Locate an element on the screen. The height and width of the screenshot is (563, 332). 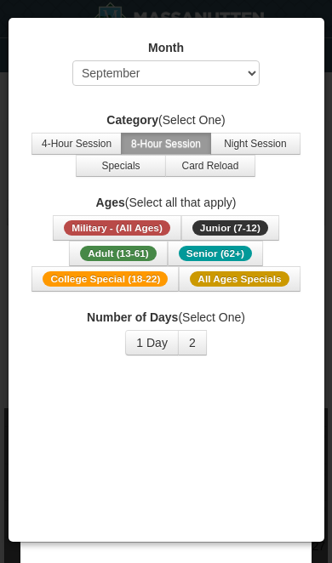
span: Senior (62+) is located at coordinates (215, 253).